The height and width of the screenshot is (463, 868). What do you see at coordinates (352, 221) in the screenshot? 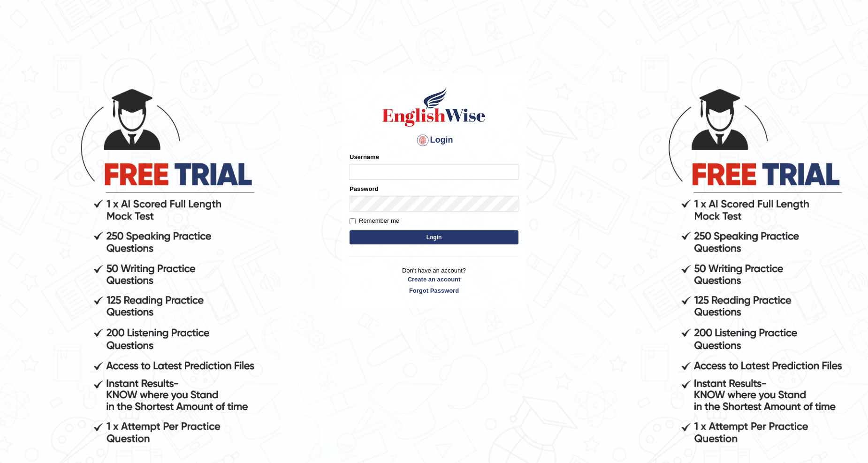
I see `input: Remember me` at bounding box center [352, 221].